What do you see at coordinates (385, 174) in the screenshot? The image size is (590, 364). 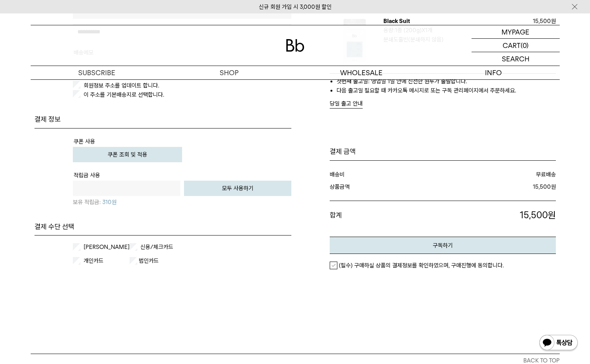 I see `dt: 배송비` at bounding box center [385, 174].